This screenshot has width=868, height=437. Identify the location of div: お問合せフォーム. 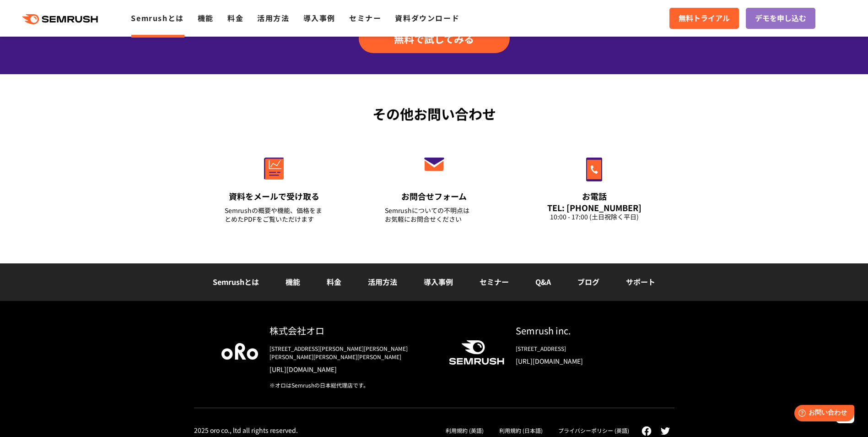
(434, 196).